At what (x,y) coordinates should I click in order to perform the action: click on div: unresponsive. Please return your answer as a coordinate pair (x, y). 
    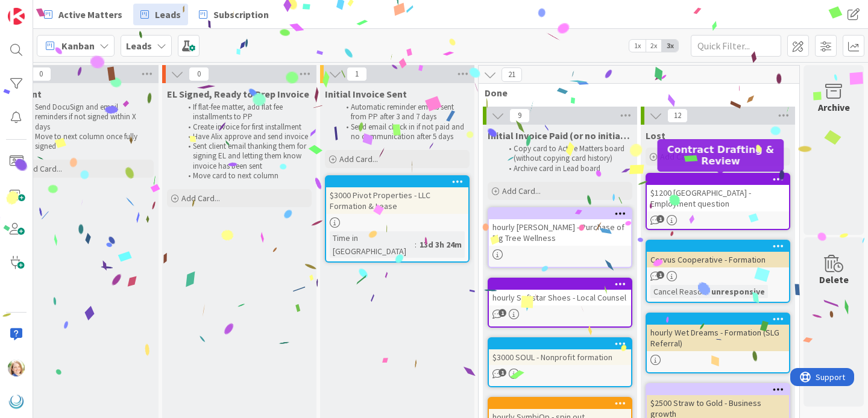
    Looking at the image, I should click on (738, 292).